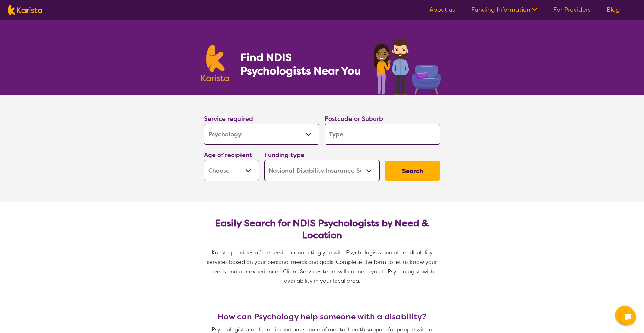  What do you see at coordinates (354, 119) in the screenshot?
I see `label: Postcode or Suburb` at bounding box center [354, 119].